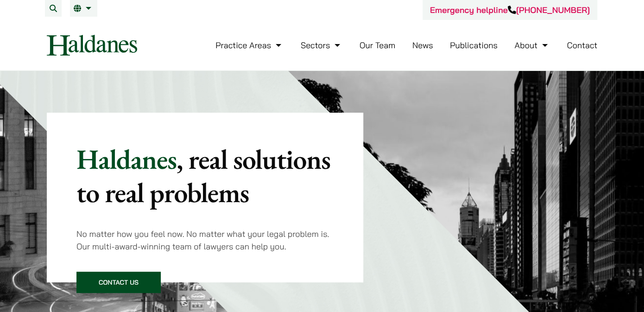 This screenshot has width=644, height=312. Describe the element at coordinates (422, 45) in the screenshot. I see `a: News` at that location.